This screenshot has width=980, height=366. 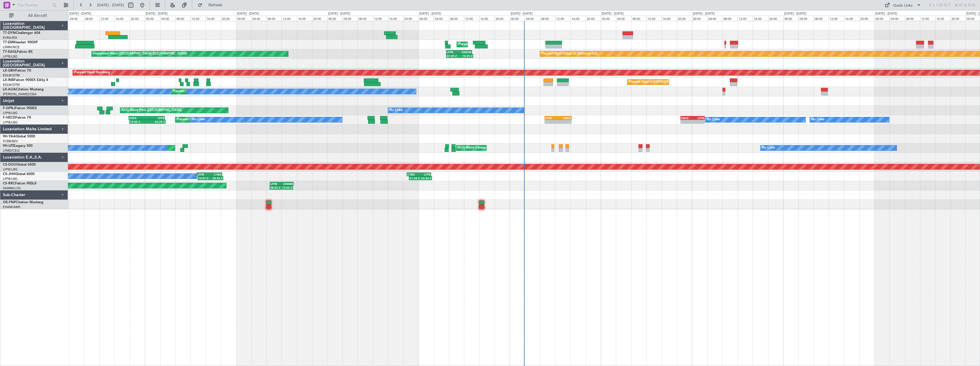 What do you see at coordinates (10, 38) in the screenshot?
I see `a: EVRA/RIX` at bounding box center [10, 38].